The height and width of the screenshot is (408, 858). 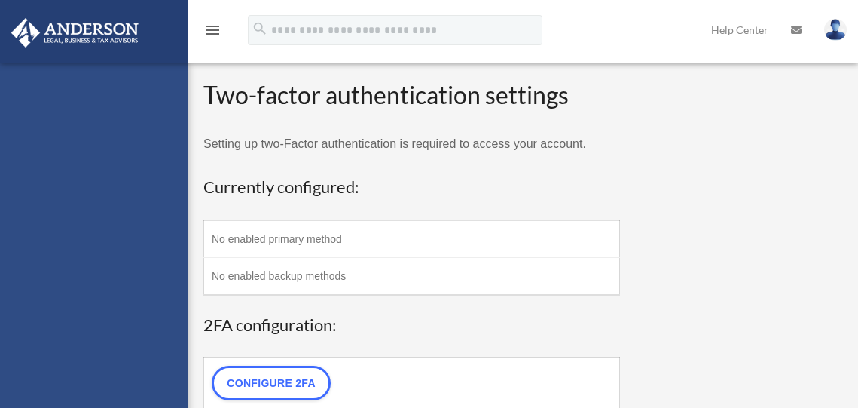 What do you see at coordinates (411, 187) in the screenshot?
I see `h3: Currently configured:` at bounding box center [411, 187].